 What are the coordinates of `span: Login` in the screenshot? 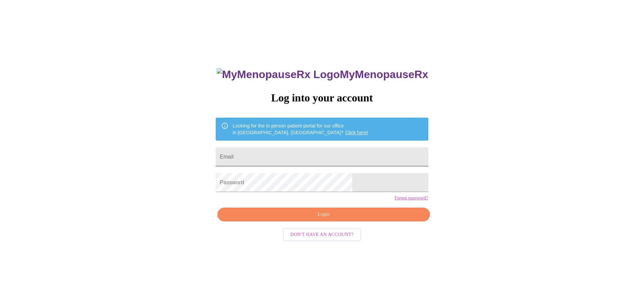 It's located at (324, 214).